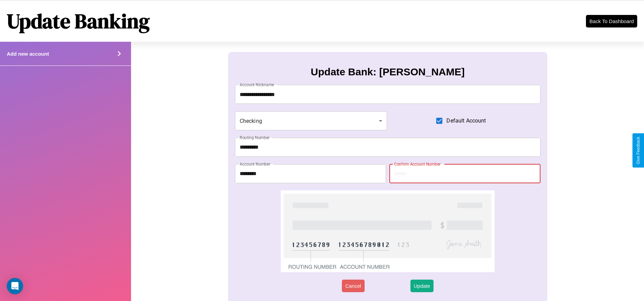 Image resolution: width=644 pixels, height=301 pixels. Describe the element at coordinates (257, 84) in the screenshot. I see `label: Account Nickname` at that location.